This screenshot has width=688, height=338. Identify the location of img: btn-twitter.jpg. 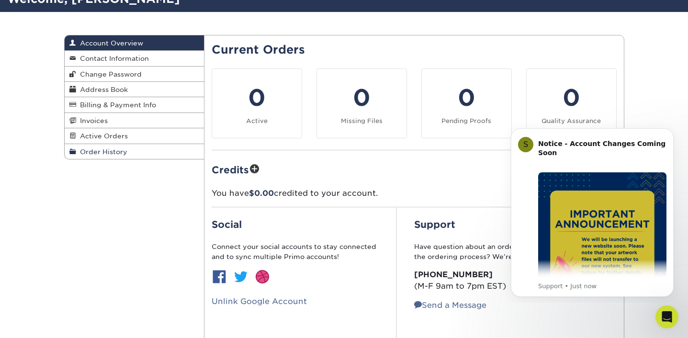
(241, 277).